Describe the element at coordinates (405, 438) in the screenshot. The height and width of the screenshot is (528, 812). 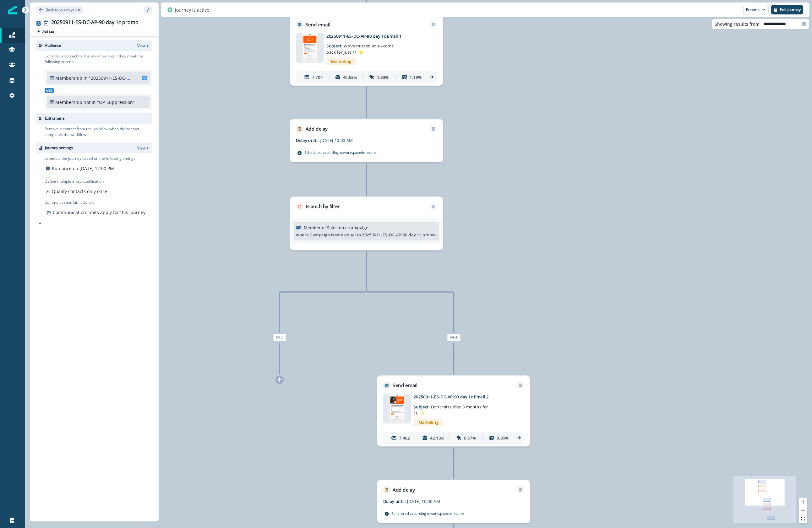
I see `p: 7,402` at that location.